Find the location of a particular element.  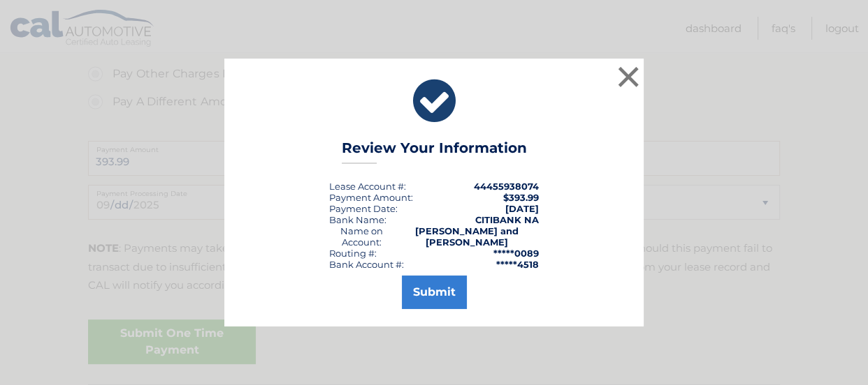

button: Submit is located at coordinates (434, 293).